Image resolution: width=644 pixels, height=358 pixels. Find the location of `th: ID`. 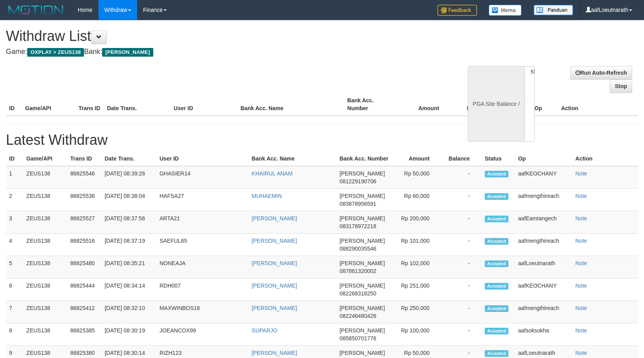

th: ID is located at coordinates (14, 104).